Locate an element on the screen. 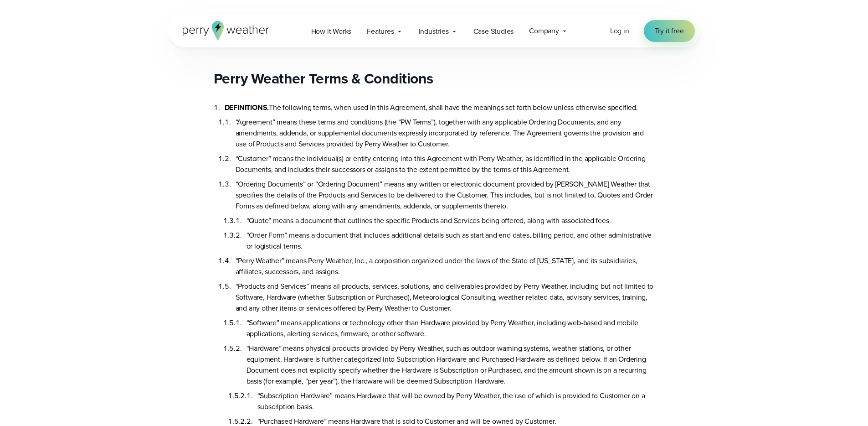  b: DEFINITIONS. is located at coordinates (247, 107).